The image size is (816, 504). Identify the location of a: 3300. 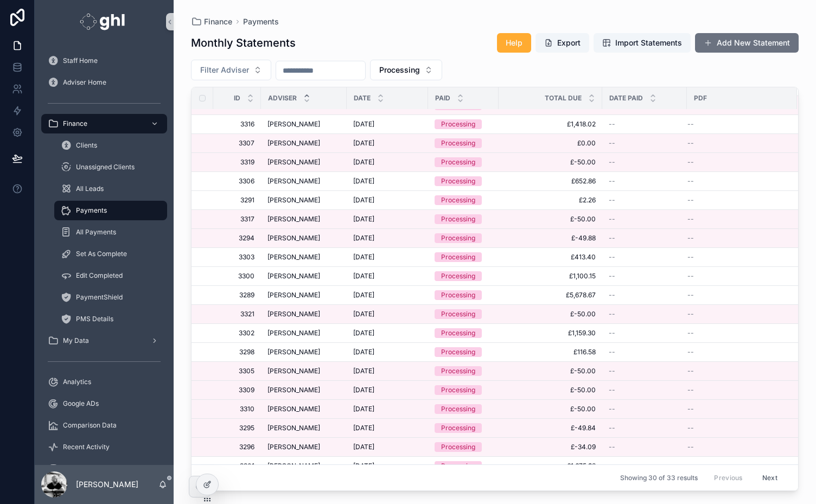
(240, 276).